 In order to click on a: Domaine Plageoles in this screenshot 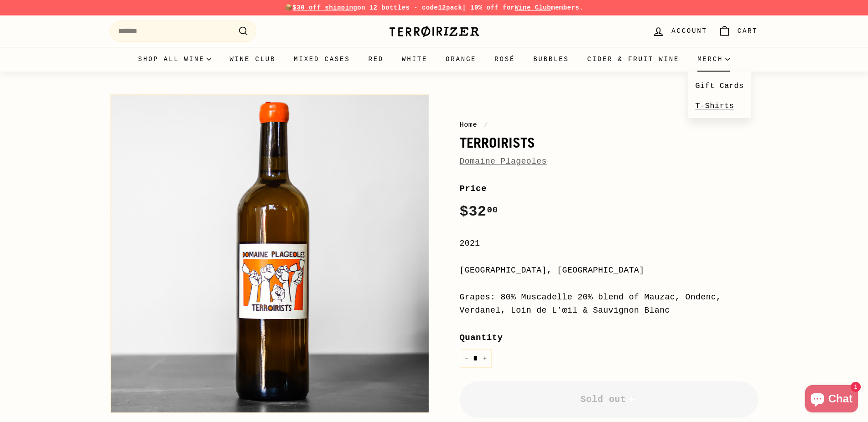, I will do `click(503, 161)`.